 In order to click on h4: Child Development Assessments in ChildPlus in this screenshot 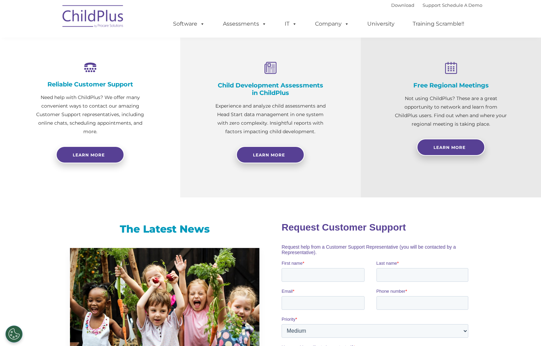, I will do `click(270, 89)`.